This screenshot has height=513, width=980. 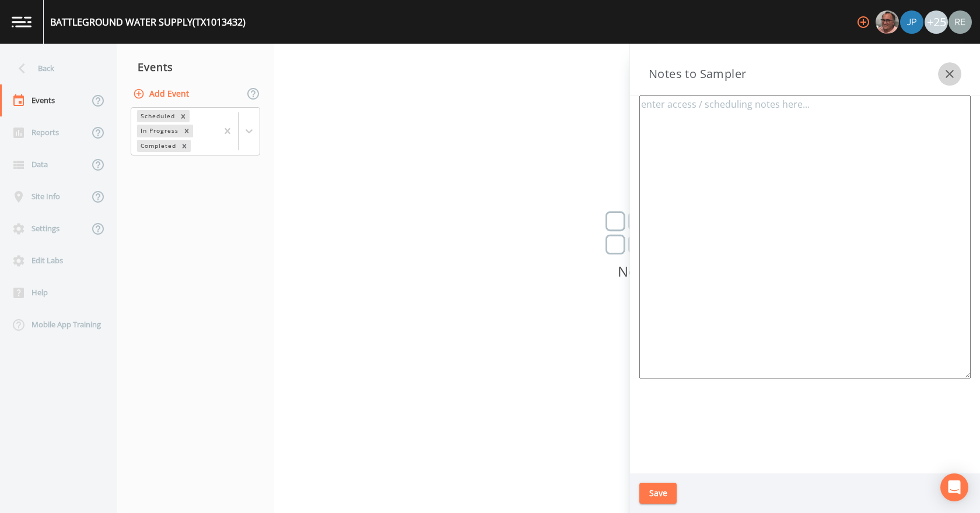 What do you see at coordinates (697, 74) in the screenshot?
I see `h3: Notes to Sampler` at bounding box center [697, 74].